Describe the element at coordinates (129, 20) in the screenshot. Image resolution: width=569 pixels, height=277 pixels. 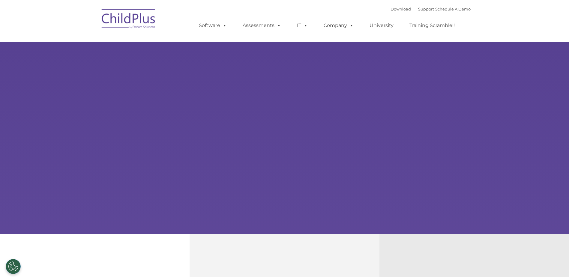
I see `img: ChildPlus by Procare Solutions` at that location.